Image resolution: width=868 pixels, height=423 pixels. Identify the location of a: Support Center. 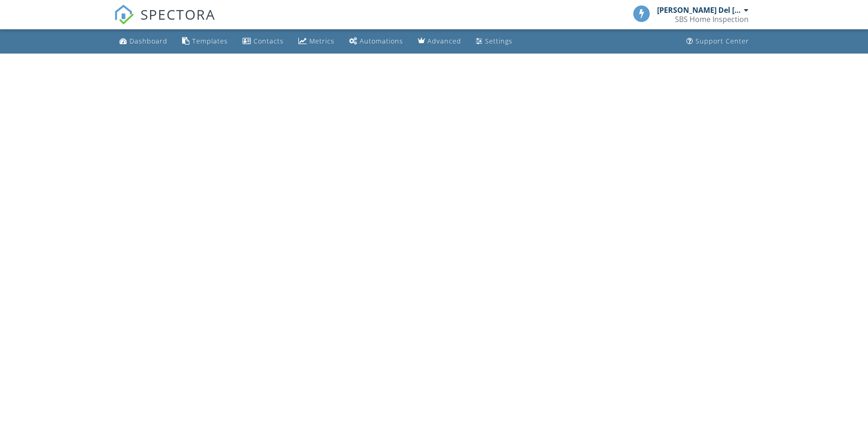
(717, 41).